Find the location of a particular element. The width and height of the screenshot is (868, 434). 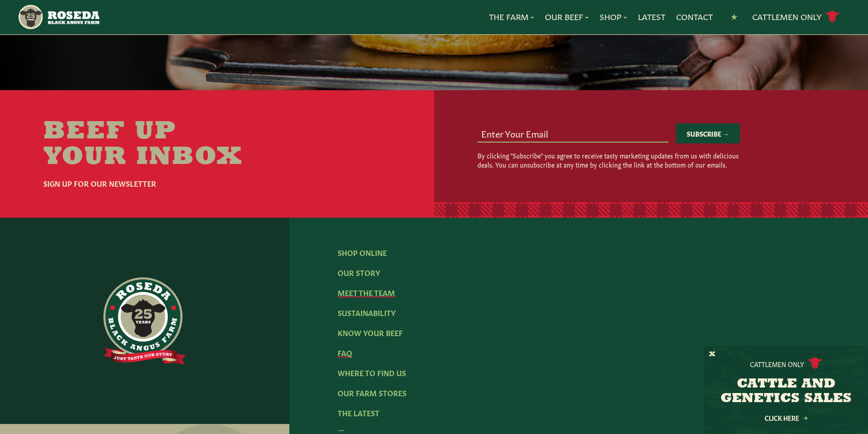

a: Latest is located at coordinates (651, 16).